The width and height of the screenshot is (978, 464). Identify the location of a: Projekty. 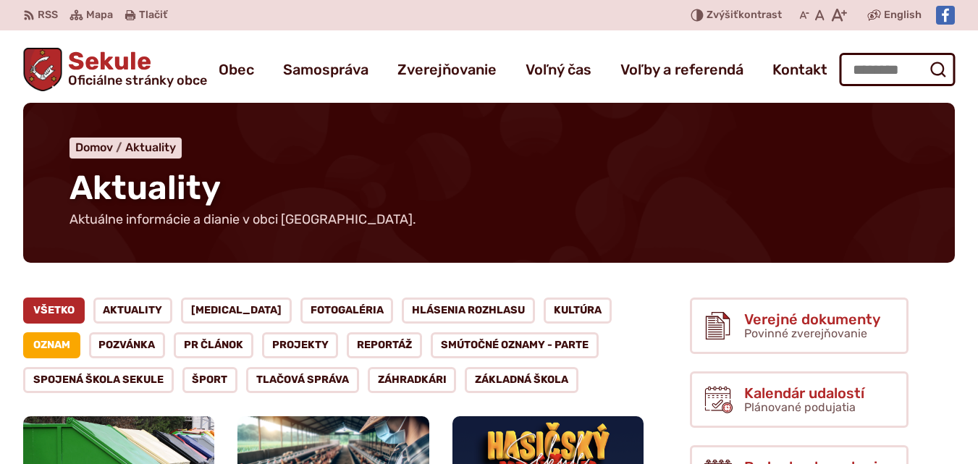
(300, 345).